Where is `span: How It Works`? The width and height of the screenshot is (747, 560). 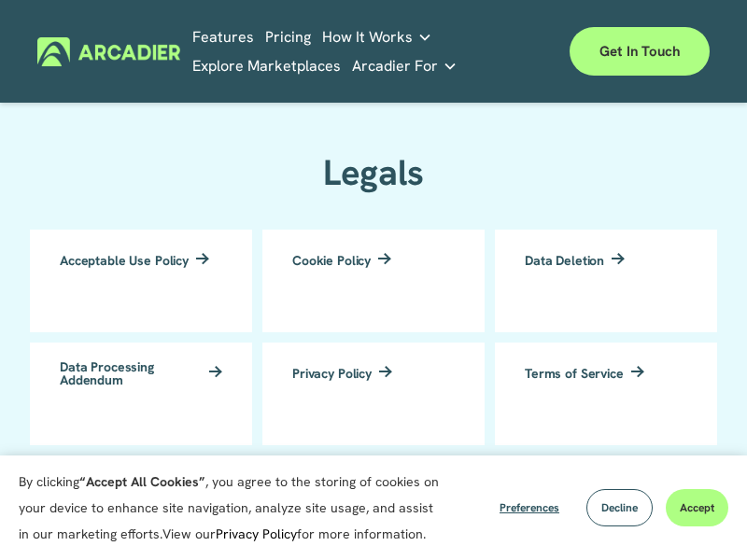
span: How It Works is located at coordinates (367, 37).